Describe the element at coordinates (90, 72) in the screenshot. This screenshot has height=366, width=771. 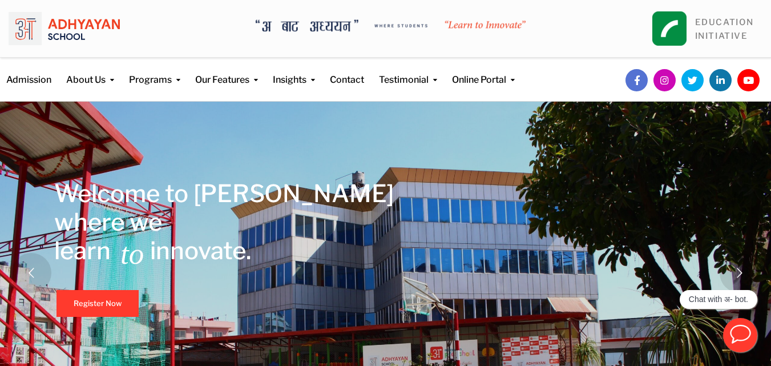
I see `a: About Us` at that location.